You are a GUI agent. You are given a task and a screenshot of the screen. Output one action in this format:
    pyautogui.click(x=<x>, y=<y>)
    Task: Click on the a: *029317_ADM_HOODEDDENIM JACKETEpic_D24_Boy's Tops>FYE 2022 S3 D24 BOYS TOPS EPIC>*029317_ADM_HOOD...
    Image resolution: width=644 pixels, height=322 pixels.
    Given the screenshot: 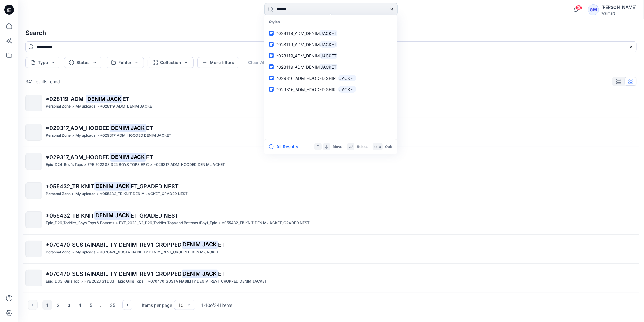 What is the action you would take?
    pyautogui.click(x=331, y=161)
    